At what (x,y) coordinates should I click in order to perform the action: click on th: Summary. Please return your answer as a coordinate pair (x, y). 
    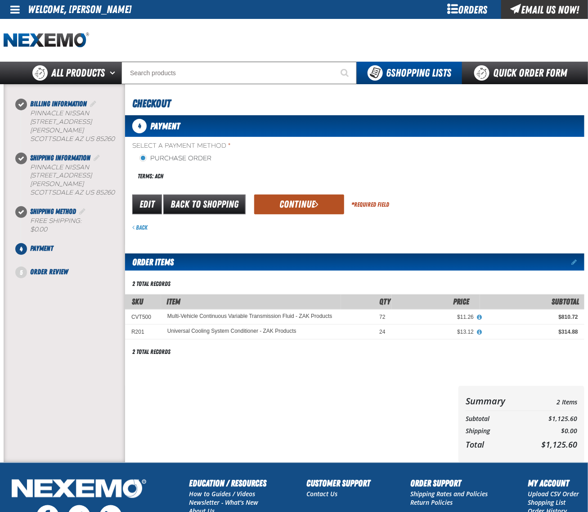
    Looking at the image, I should click on (495, 401).